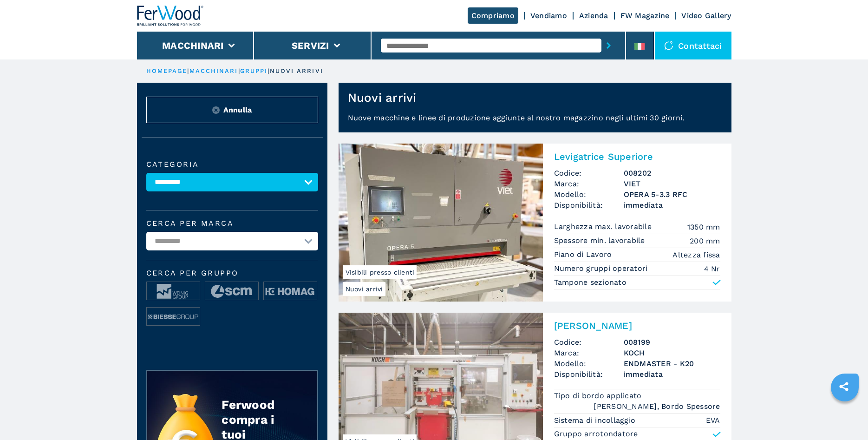  I want to click on p: nuovi arrivi, so click(296, 71).